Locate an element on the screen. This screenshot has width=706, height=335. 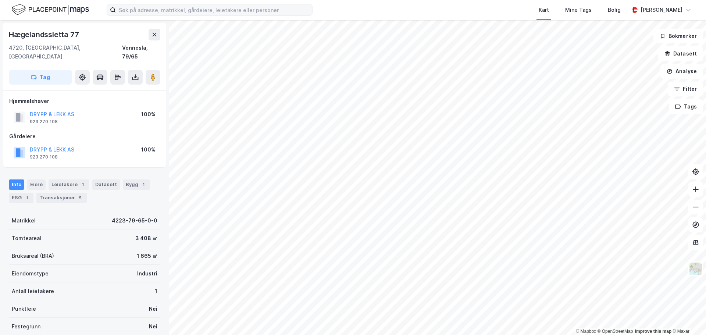
div: Bygg is located at coordinates (137, 185).